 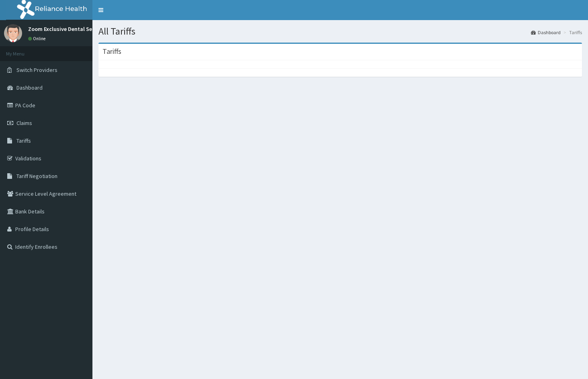 What do you see at coordinates (24, 123) in the screenshot?
I see `span: Claims` at bounding box center [24, 123].